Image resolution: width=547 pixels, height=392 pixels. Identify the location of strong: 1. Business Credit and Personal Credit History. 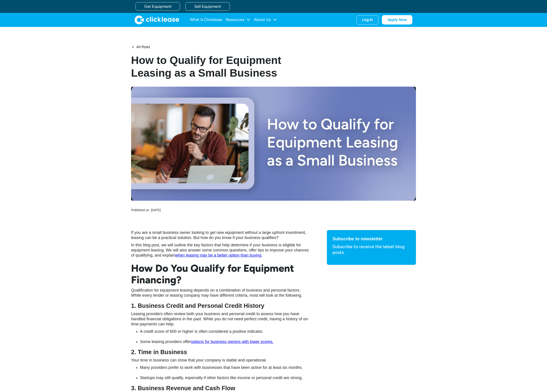
(197, 306).